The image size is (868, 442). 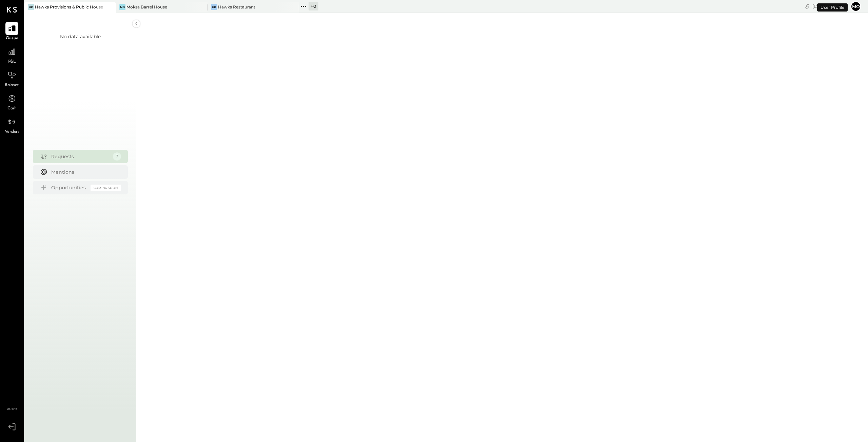 What do you see at coordinates (122, 7) in the screenshot?
I see `div: MB` at bounding box center [122, 7].